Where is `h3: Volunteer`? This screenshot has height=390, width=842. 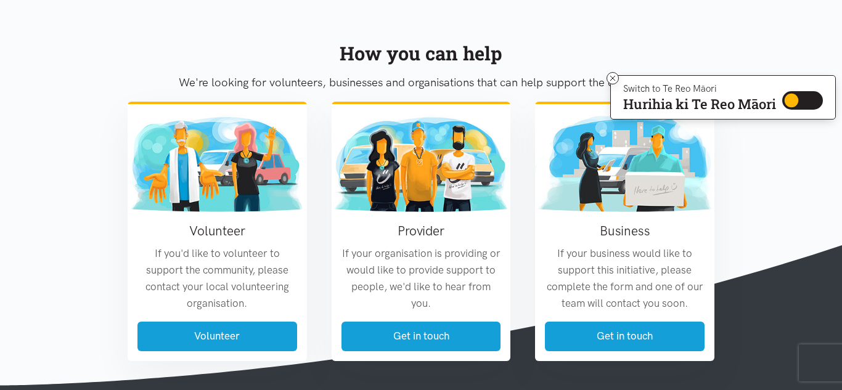
h3: Volunteer is located at coordinates (217, 230).